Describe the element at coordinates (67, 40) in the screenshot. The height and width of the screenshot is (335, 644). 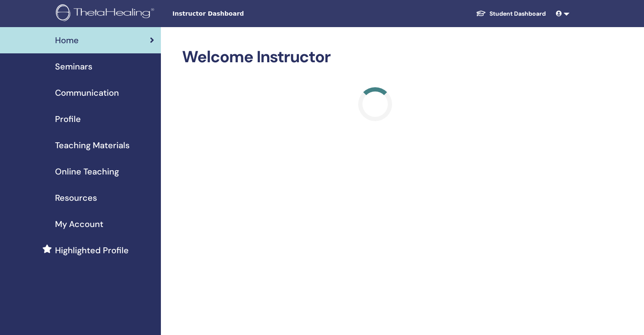
I see `span: Home` at that location.